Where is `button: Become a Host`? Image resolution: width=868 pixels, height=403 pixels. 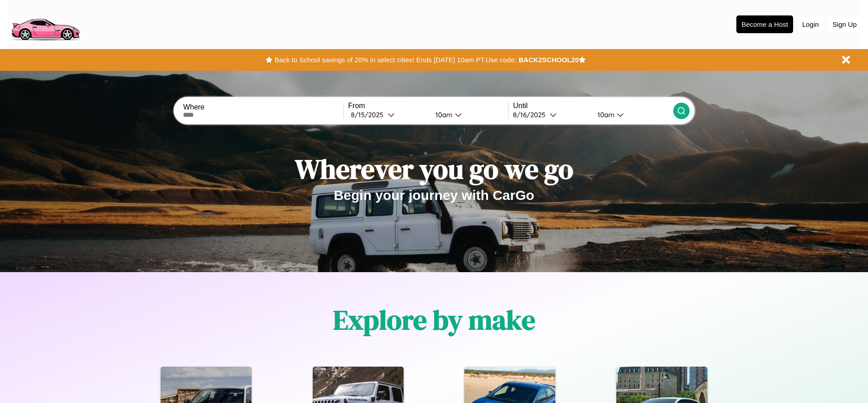 button: Become a Host is located at coordinates (765, 24).